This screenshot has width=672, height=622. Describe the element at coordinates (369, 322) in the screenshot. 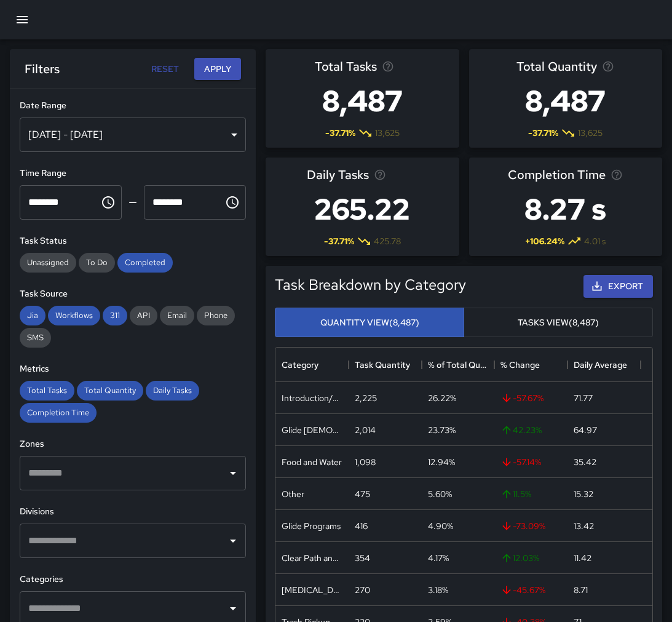

I see `button: Quantity View(8,487)` at that location.